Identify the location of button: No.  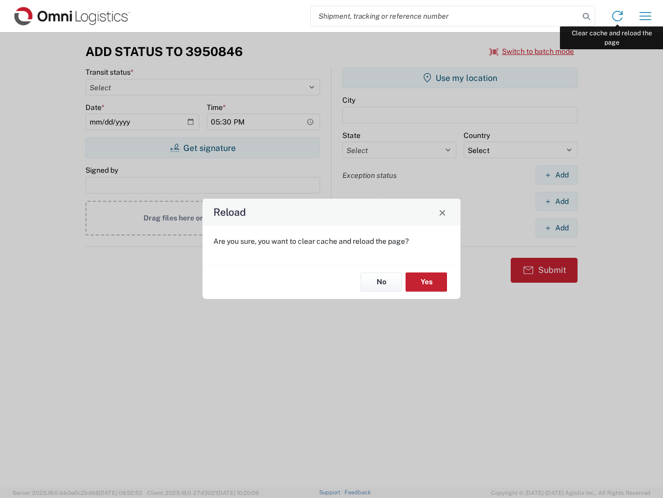
(381, 281).